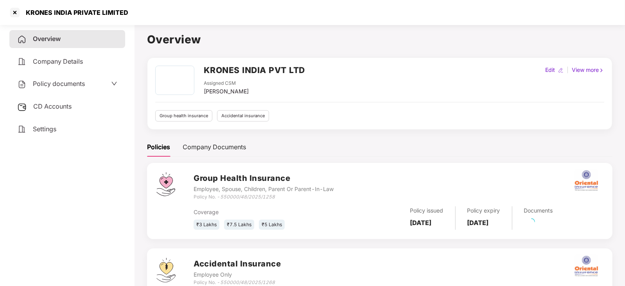 The image size is (625, 286). Describe the element at coordinates (263, 189) in the screenshot. I see `div: Employee, Spouse, Children, Parent Or Parent-In-Law` at that location.